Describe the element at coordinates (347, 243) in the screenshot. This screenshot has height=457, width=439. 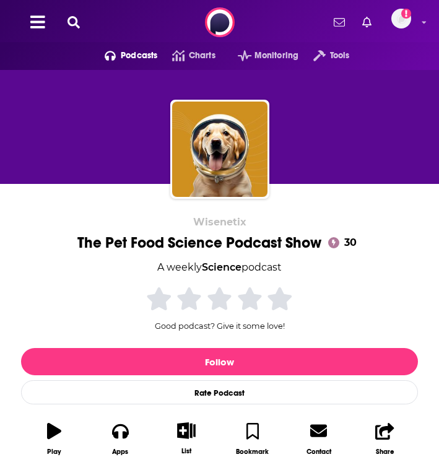
I see `span: 30` at that location.